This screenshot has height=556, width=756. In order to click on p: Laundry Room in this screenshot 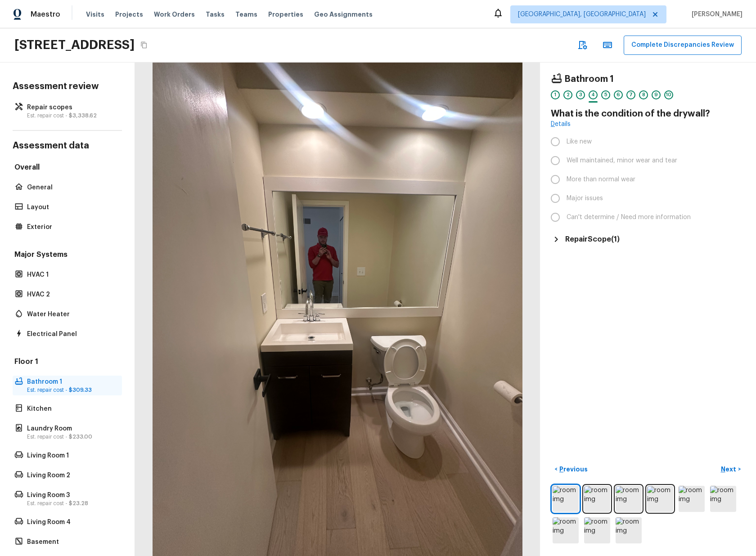, I will do `click(71, 429)`.